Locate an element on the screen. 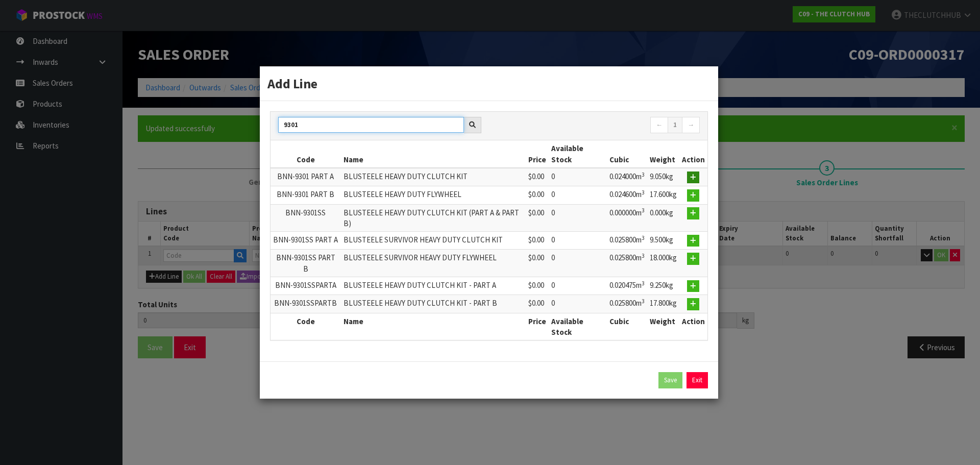  td: BLUSTEELE HEAVY DUTY CLUTCH KIT - PART A is located at coordinates (433, 286).